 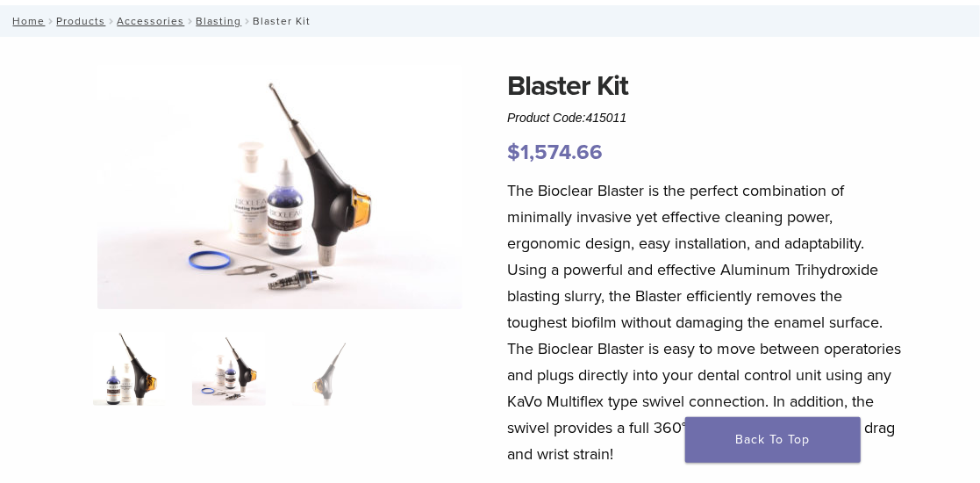 I want to click on p: The Bioclear Blaster is the perfect combination of minimally invasive yet effective cleaning powe..., so click(x=705, y=322).